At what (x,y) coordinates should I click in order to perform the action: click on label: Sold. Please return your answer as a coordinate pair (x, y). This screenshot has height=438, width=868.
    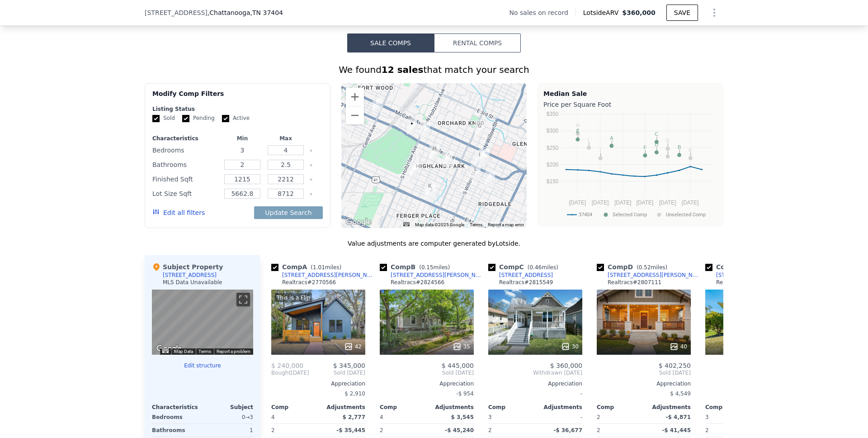
    Looking at the image, I should click on (164, 118).